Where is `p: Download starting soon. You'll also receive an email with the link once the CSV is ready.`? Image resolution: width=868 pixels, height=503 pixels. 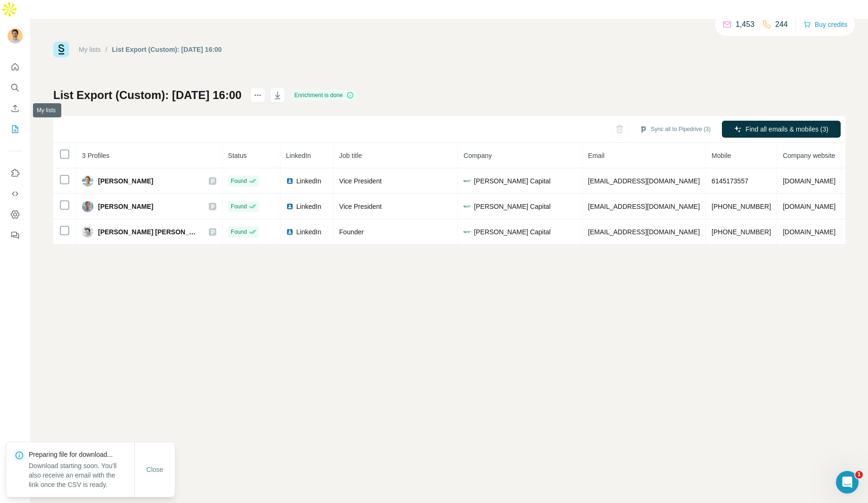 p: Download starting soon. You'll also receive an email with the link once the CSV is ready. is located at coordinates (81, 475).